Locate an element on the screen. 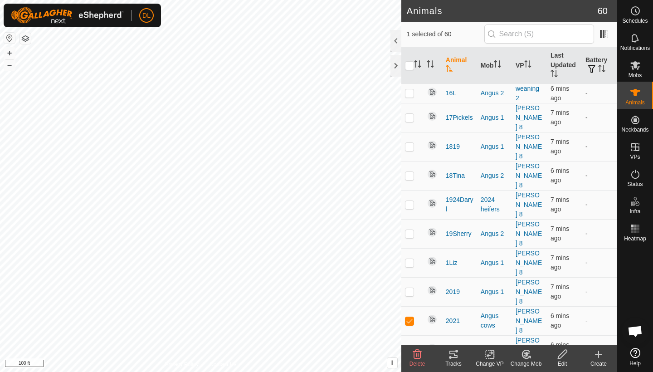  span: Notifications is located at coordinates (635, 48).